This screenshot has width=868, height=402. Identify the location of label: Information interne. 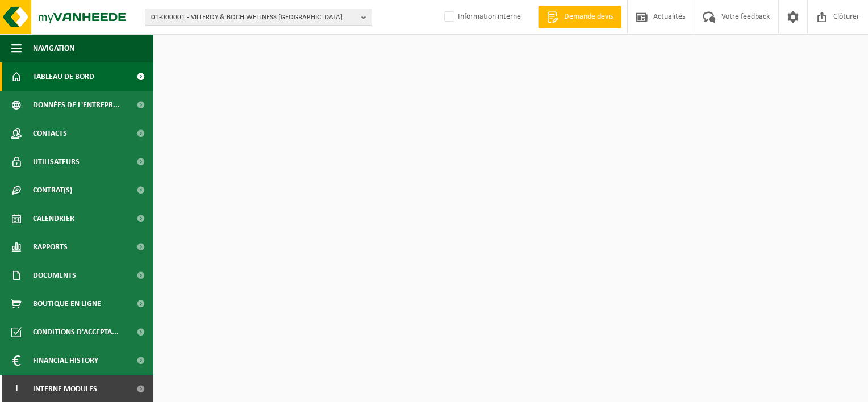
(481, 17).